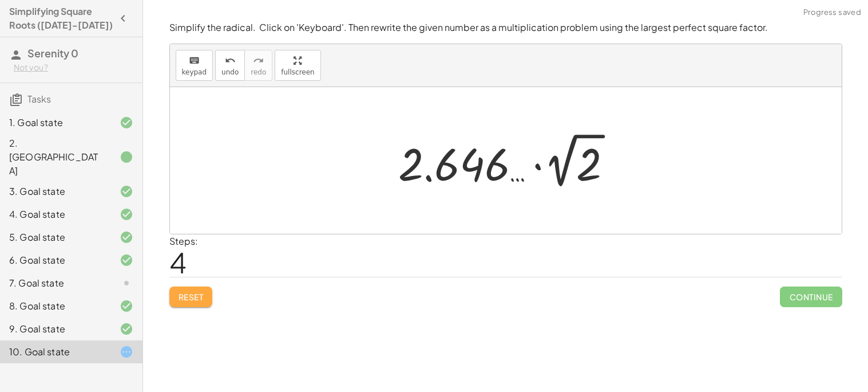 Image resolution: width=868 pixels, height=392 pixels. I want to click on i: Task started., so click(126, 351).